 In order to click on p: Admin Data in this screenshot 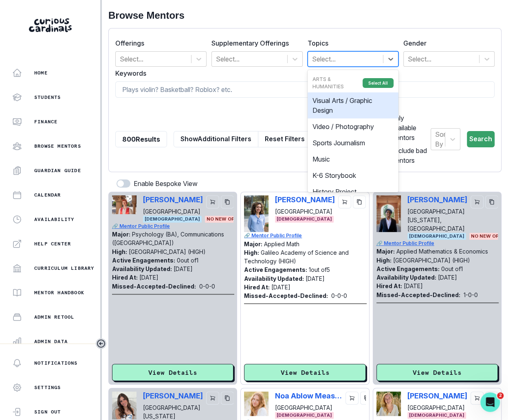, I will do `click(51, 341)`.